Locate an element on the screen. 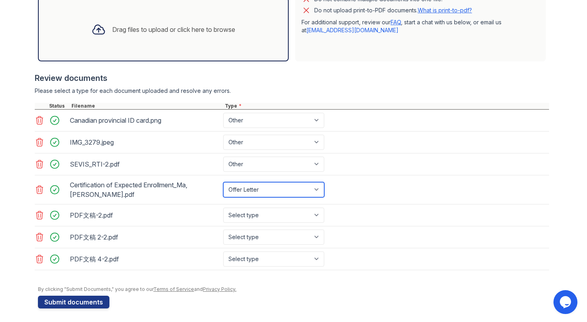  p: Do not upload print-to-PDF documents. is located at coordinates (393, 10).